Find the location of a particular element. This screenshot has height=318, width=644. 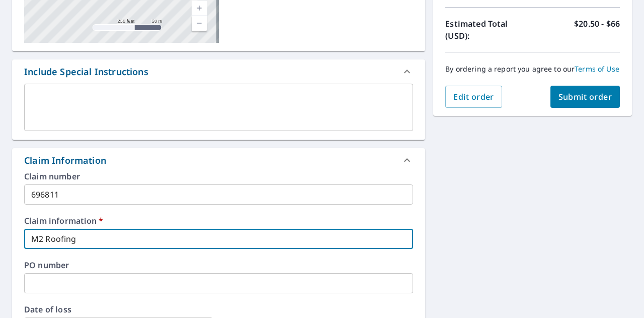

p: $20.50 - $66 is located at coordinates (597, 30).